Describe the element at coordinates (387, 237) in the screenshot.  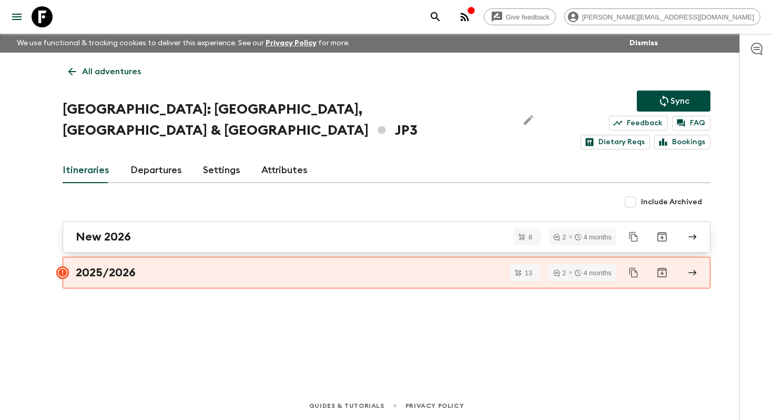
I see `a: New 2026` at that location.